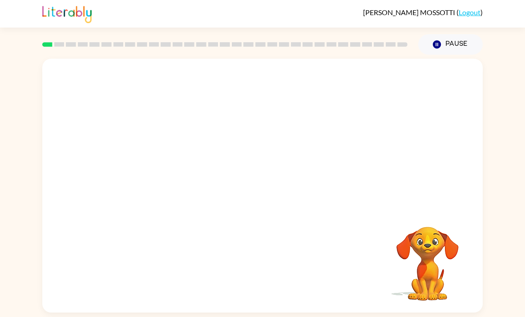  I want to click on video: Your browser must support playing .mp4 files to use Literably. Please try using another browser., so click(428, 258).